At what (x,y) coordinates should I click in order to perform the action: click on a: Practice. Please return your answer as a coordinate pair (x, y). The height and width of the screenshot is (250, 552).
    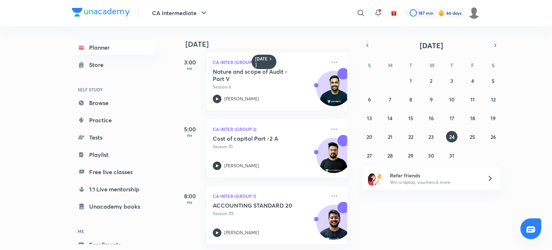
    Looking at the image, I should click on (113, 120).